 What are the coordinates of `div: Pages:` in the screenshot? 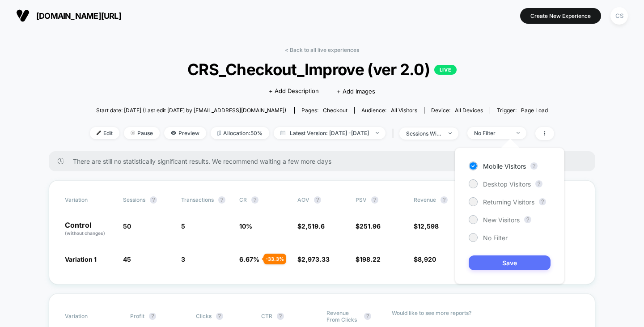 It's located at (324, 110).